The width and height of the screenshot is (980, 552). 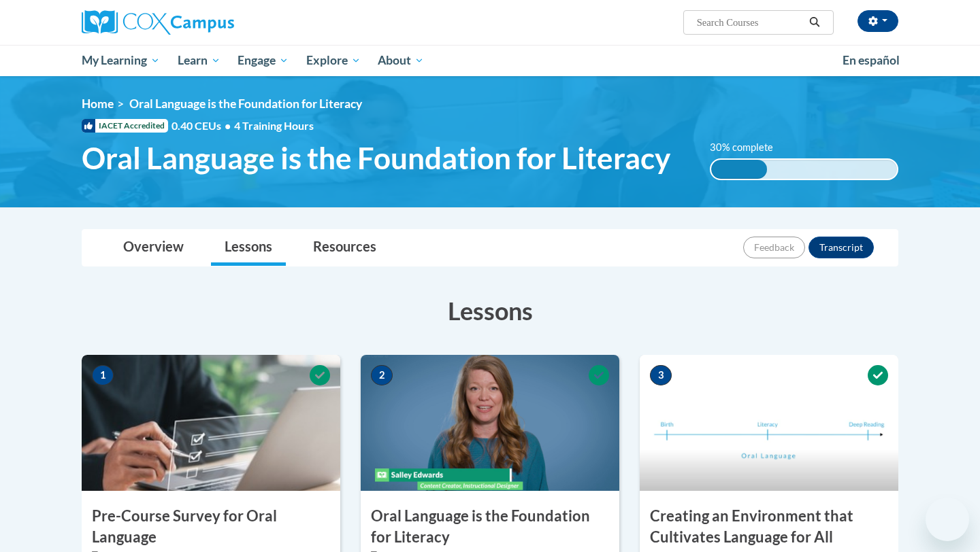 What do you see at coordinates (773, 248) in the screenshot?
I see `button: Feedback` at bounding box center [773, 248].